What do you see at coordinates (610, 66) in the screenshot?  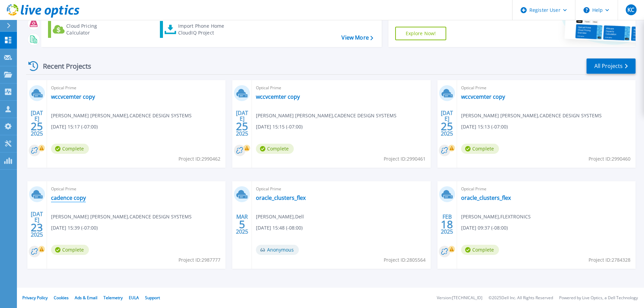 I see `a: All Projects` at bounding box center [610, 66].